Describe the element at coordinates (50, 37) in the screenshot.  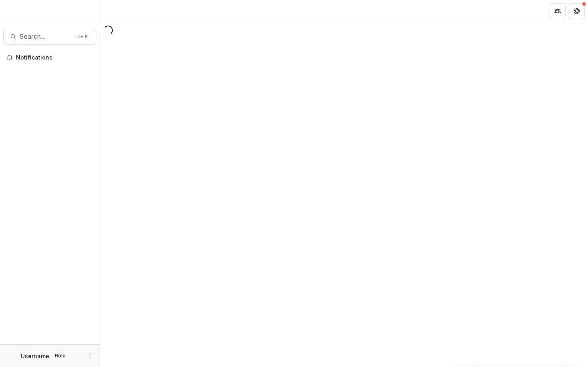
I see `button: Search...` at that location.